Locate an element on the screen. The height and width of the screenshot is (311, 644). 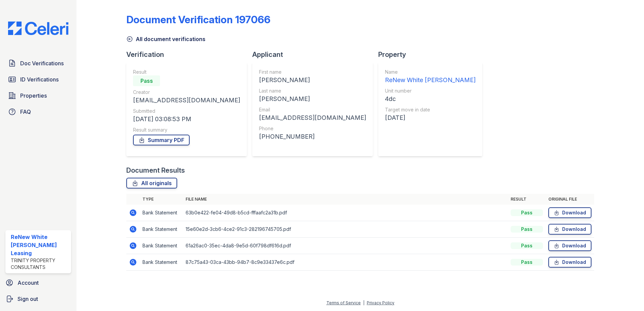
td: 87c75a43-03ca-43bb-94b7-8c9e33437e6c.pdf is located at coordinates (345, 263).